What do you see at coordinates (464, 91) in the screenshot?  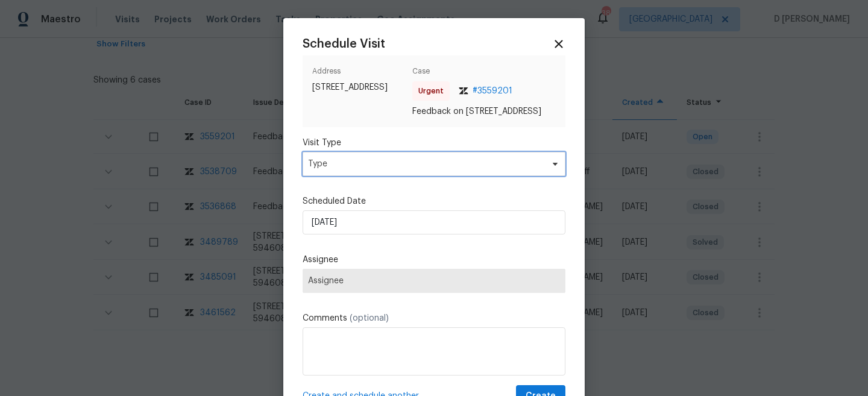 I see `img: Zendesk Logo Icon` at bounding box center [464, 91].